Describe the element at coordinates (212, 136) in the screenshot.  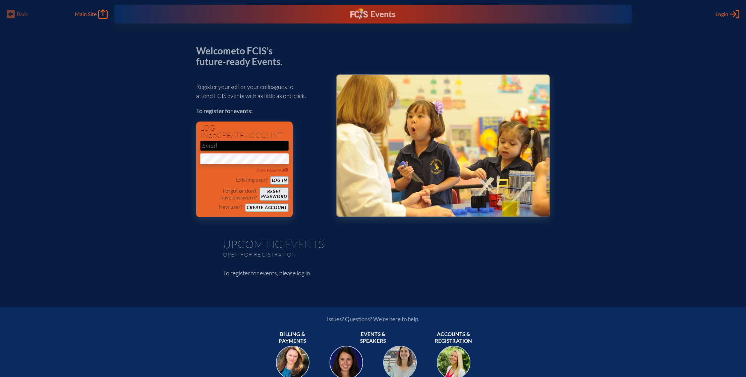
I see `span: or` at that location.